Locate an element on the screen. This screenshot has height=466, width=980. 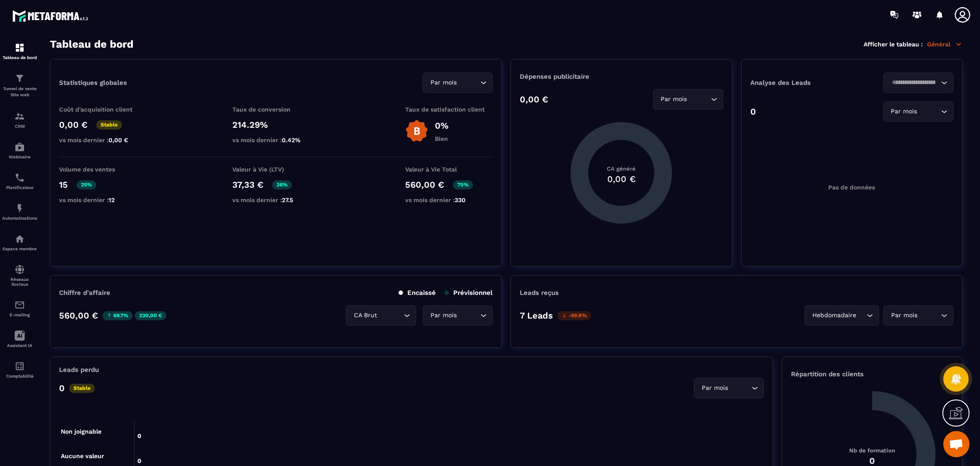
p: 214.29% is located at coordinates (276, 125).